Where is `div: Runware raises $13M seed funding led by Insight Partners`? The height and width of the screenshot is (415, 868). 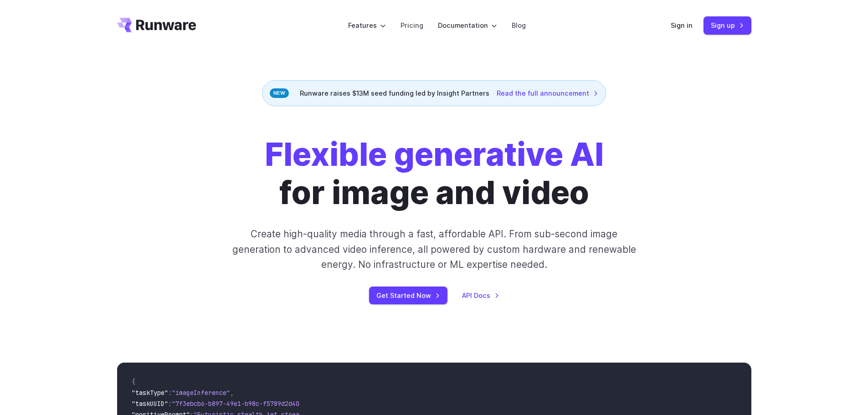 div: Runware raises $13M seed funding led by Insight Partners is located at coordinates (434, 93).